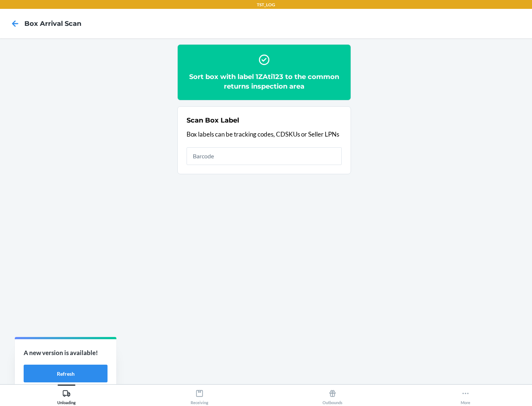 Image resolution: width=532 pixels, height=406 pixels. What do you see at coordinates (200, 395) in the screenshot?
I see `div: Receiving` at bounding box center [200, 395].